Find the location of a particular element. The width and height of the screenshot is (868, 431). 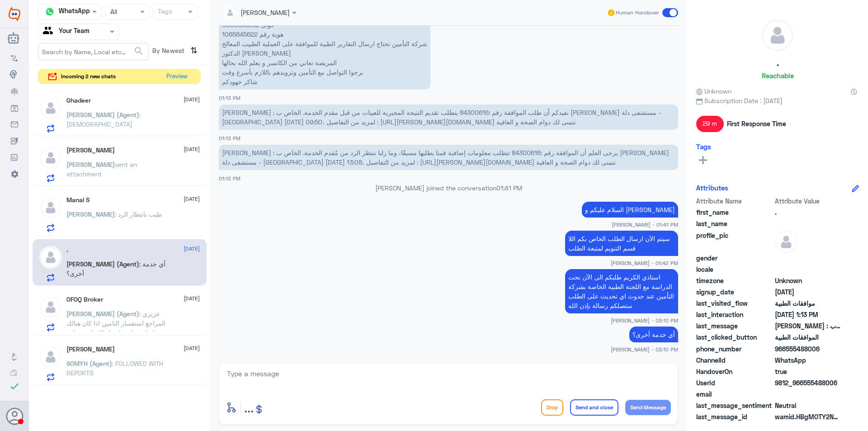

h5: shujath mohammed is located at coordinates (91, 349).